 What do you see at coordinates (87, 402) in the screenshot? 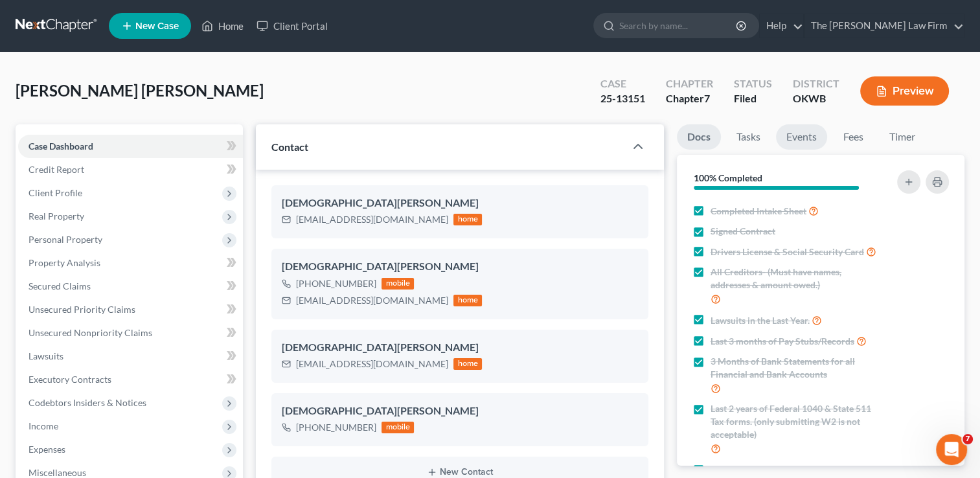
I see `span: Codebtors Insiders & Notices` at bounding box center [87, 402].